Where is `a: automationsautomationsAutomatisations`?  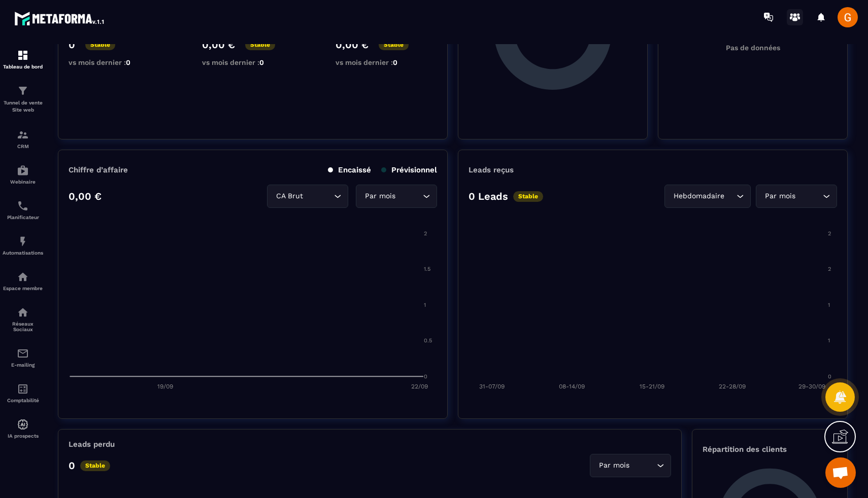
a: automationsautomationsAutomatisations is located at coordinates (23, 245).